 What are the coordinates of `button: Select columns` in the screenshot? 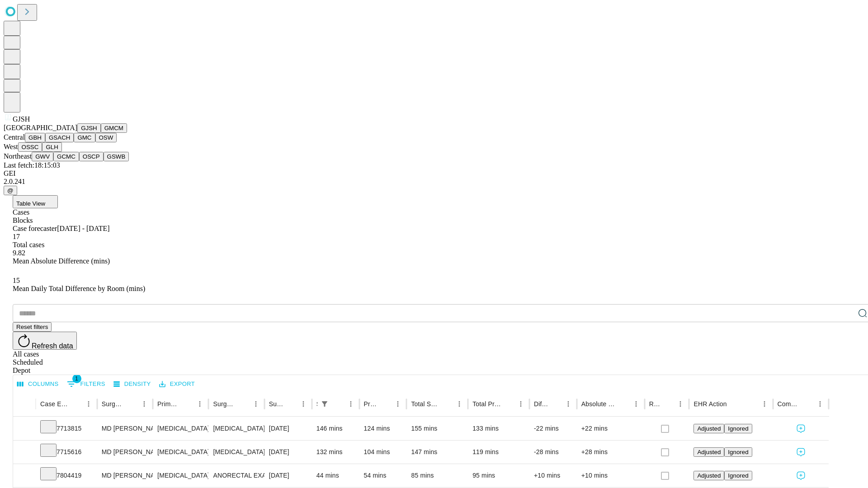 It's located at (38, 384).